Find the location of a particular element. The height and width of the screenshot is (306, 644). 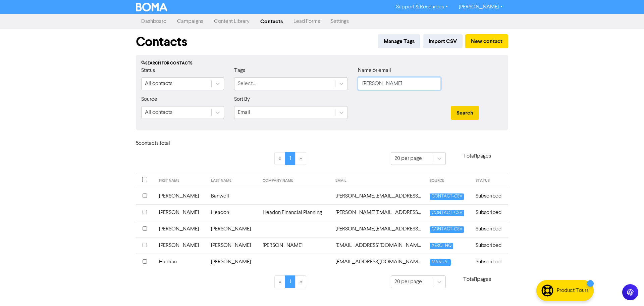

button: Search is located at coordinates (465, 113).